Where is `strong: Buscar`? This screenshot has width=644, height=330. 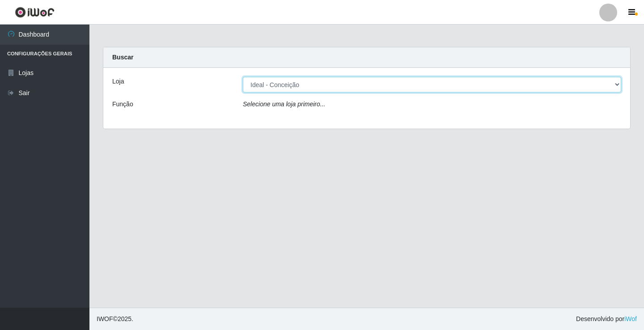
strong: Buscar is located at coordinates (123, 57).